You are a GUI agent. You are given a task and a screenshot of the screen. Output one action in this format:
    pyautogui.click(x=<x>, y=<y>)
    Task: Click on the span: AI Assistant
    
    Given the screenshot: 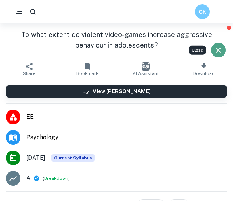 What is the action you would take?
    pyautogui.click(x=145, y=73)
    